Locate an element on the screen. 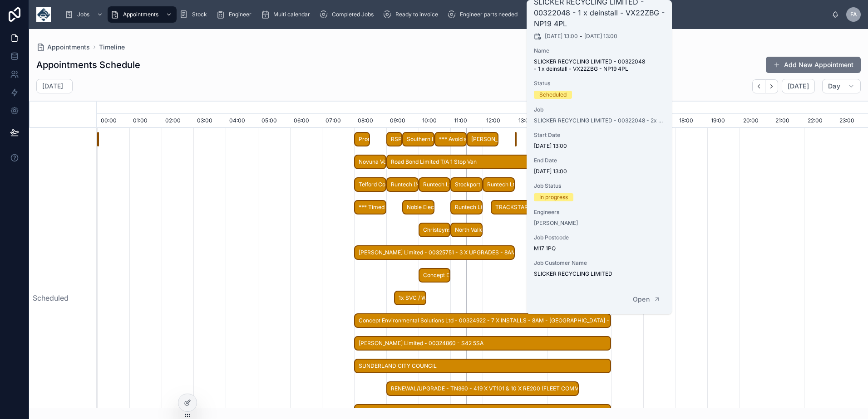 The width and height of the screenshot is (868, 419). span: Novuna Vehicle Solutions Ltd - 00326022 - 8am Timed - reinstall - Ls26 8HE is located at coordinates (370, 162).